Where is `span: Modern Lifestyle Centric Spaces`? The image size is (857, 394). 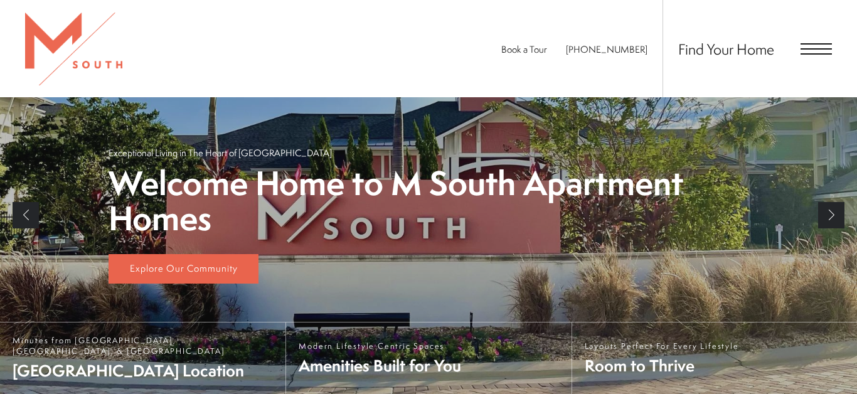
span: Modern Lifestyle Centric Spaces is located at coordinates (379, 346).